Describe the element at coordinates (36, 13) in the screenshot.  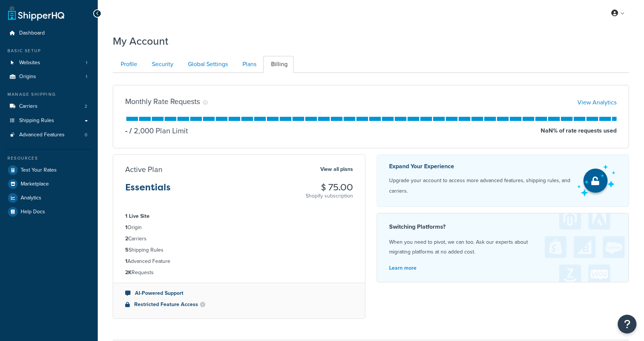
I see `a: ShipperHQ Home` at that location.